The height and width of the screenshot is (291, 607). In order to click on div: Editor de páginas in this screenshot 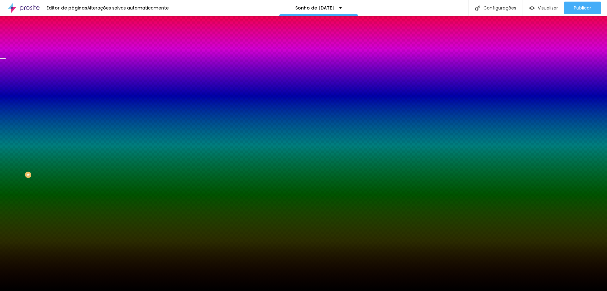, I will do `click(65, 8)`.